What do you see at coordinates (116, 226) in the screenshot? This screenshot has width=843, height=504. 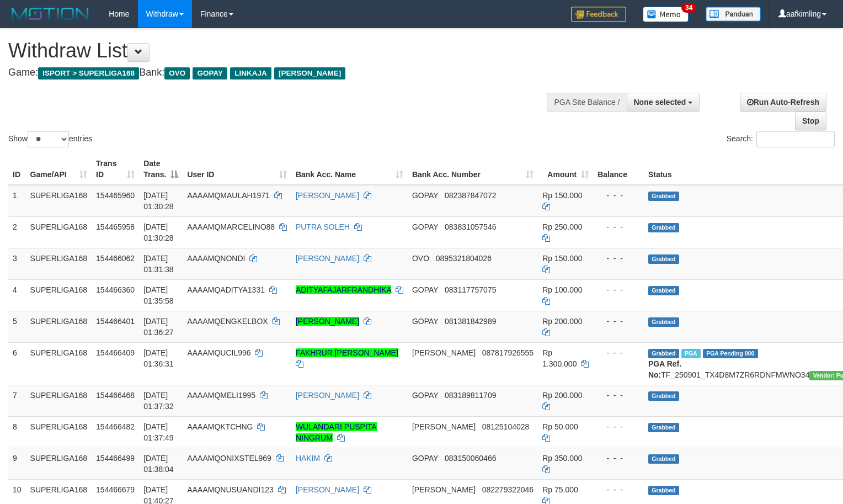 I see `span: 154465958` at bounding box center [116, 226].